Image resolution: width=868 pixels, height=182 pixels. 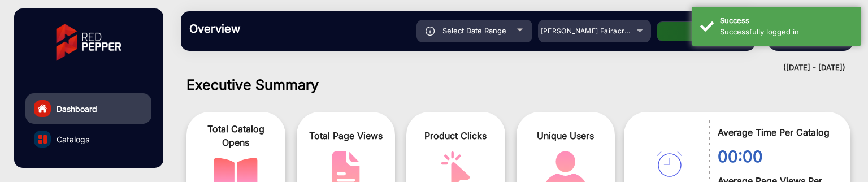 I want to click on button: Apply, so click(x=702, y=31).